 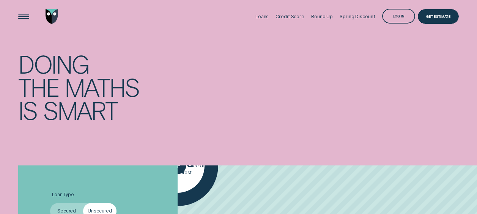 I want to click on img: Wisr, so click(x=52, y=16).